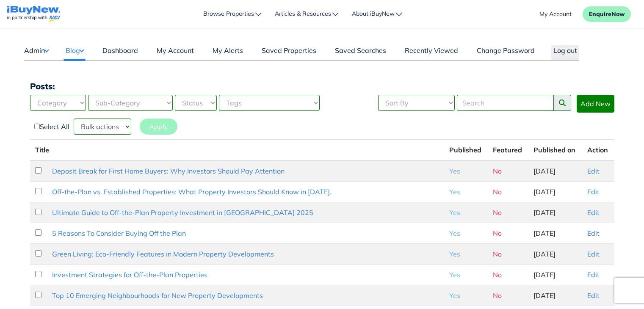 The image size is (644, 309). What do you see at coordinates (360, 52) in the screenshot?
I see `a: Saved Searches` at bounding box center [360, 52].